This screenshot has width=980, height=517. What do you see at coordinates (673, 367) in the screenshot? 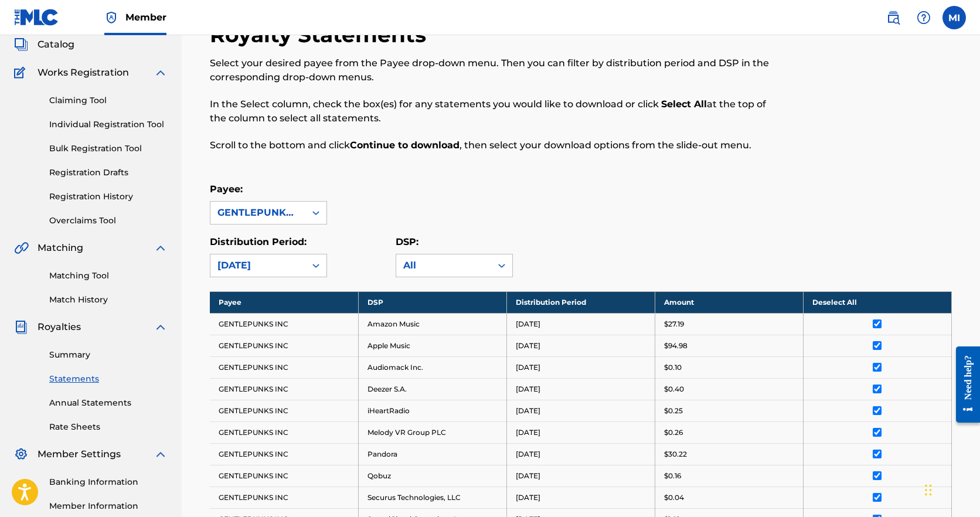
I see `p: $0.10` at bounding box center [673, 367].